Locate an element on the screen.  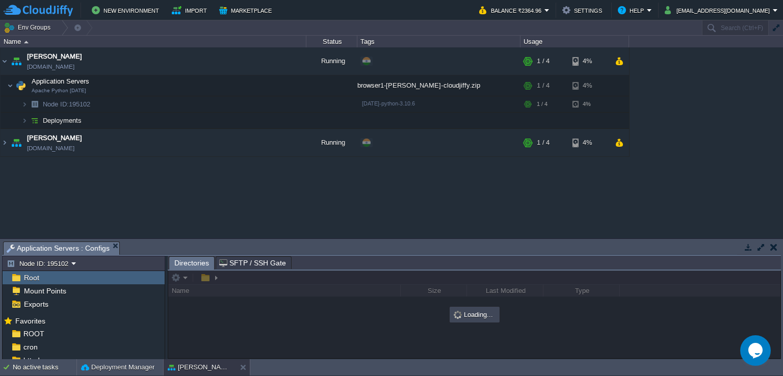
span: ROOT is located at coordinates (34, 334).